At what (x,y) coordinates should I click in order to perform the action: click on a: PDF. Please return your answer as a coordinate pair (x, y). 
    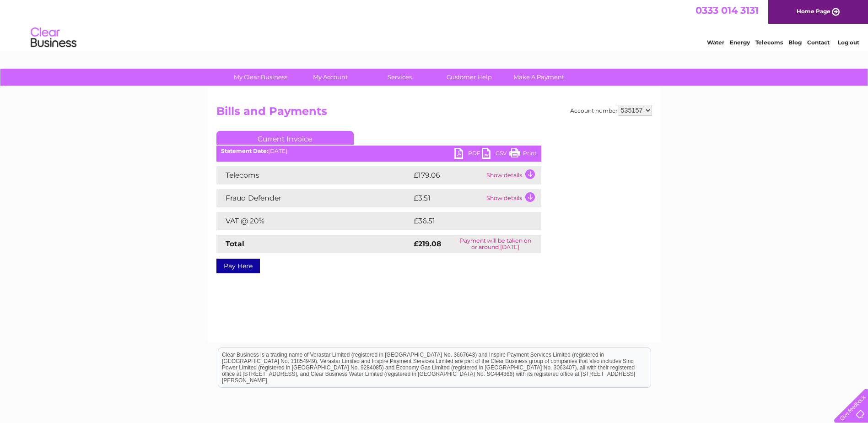
    Looking at the image, I should click on (467, 154).